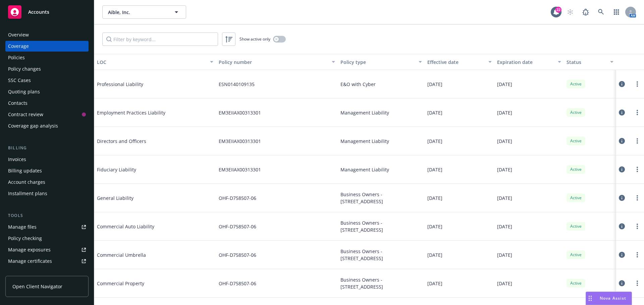 The width and height of the screenshot is (644, 305). What do you see at coordinates (601, 12) in the screenshot?
I see `a: Search` at bounding box center [601, 12].